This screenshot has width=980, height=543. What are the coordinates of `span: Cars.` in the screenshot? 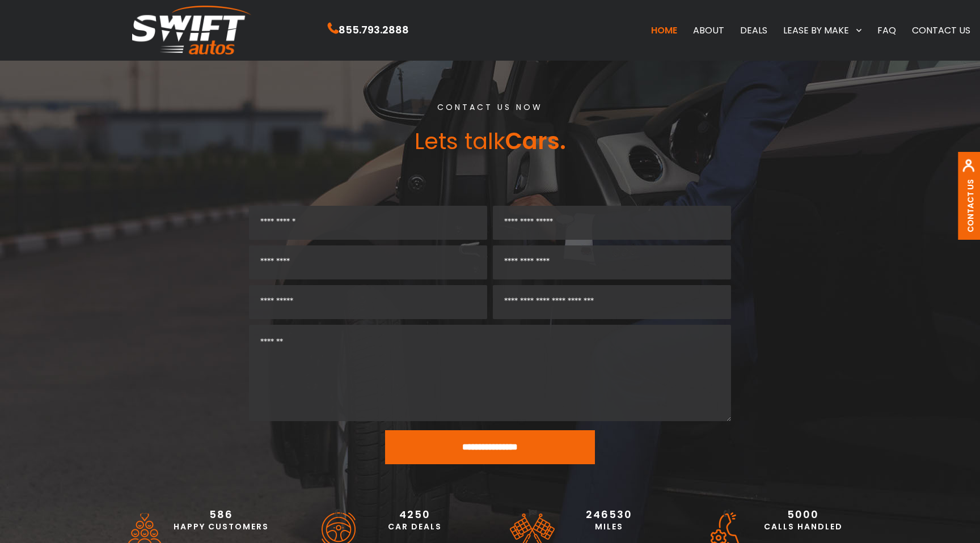 It's located at (535, 141).